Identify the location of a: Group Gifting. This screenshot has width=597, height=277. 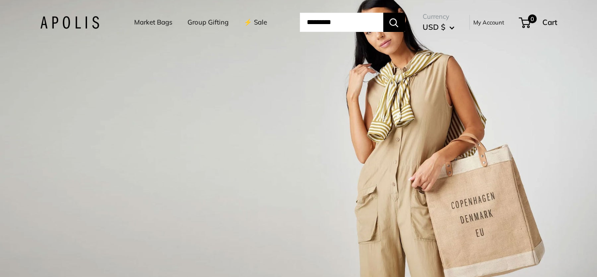
(208, 22).